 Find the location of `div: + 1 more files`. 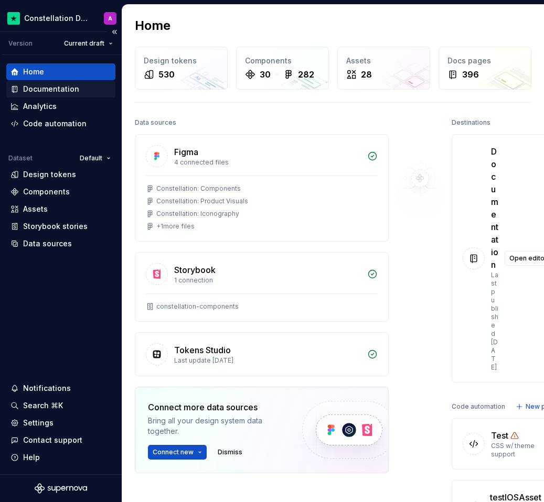

div: + 1 more files is located at coordinates (175, 227).